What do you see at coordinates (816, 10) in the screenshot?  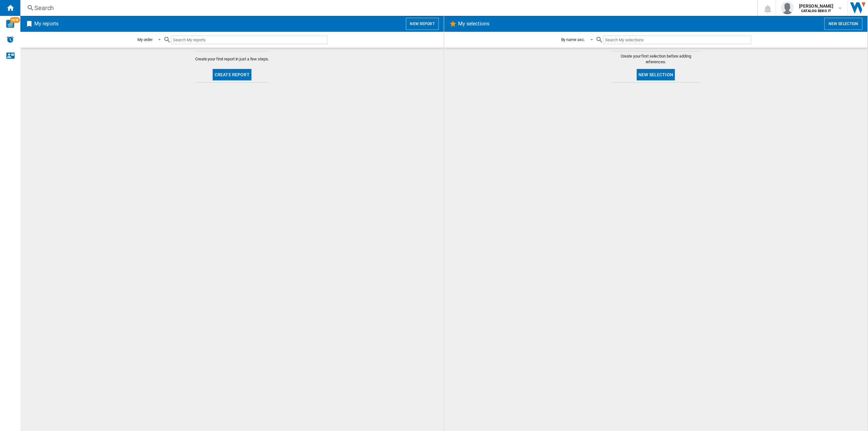 I see `b: CATALOG BEKO IT` at bounding box center [816, 10].